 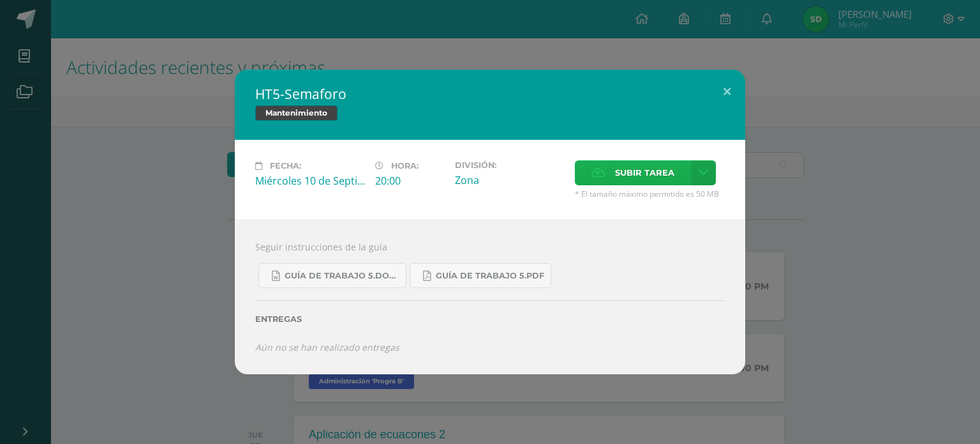 I want to click on span: Fecha:, so click(x=286, y=165).